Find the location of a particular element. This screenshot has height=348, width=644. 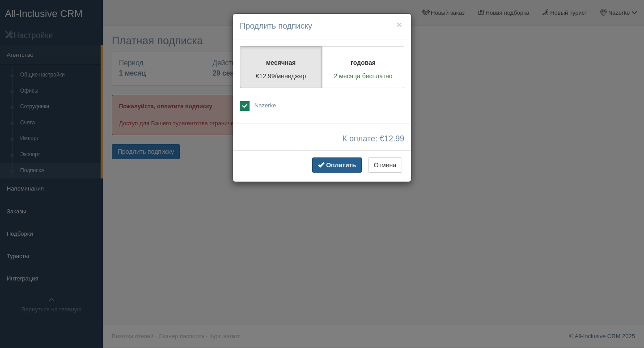

span: Nazerke is located at coordinates (265, 105).